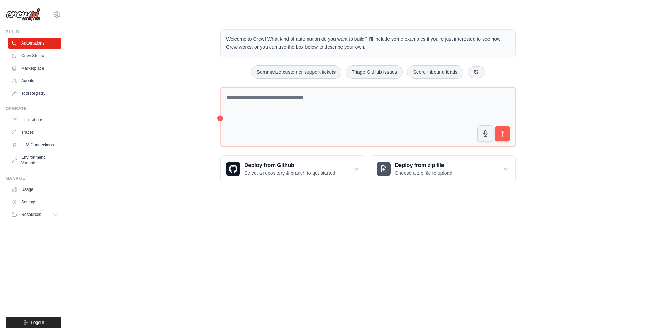 The image size is (669, 334). Describe the element at coordinates (34, 93) in the screenshot. I see `a: Tool Registry` at that location.